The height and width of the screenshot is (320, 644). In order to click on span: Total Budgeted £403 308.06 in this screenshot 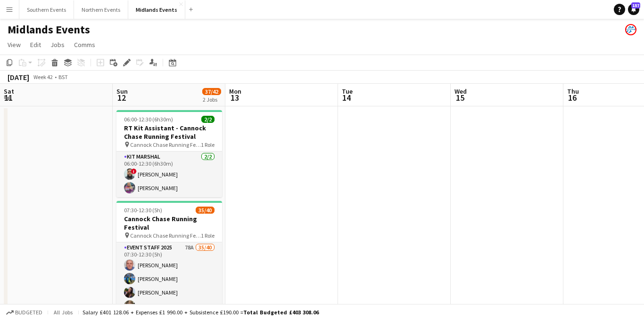, I will do `click(281, 312)`.